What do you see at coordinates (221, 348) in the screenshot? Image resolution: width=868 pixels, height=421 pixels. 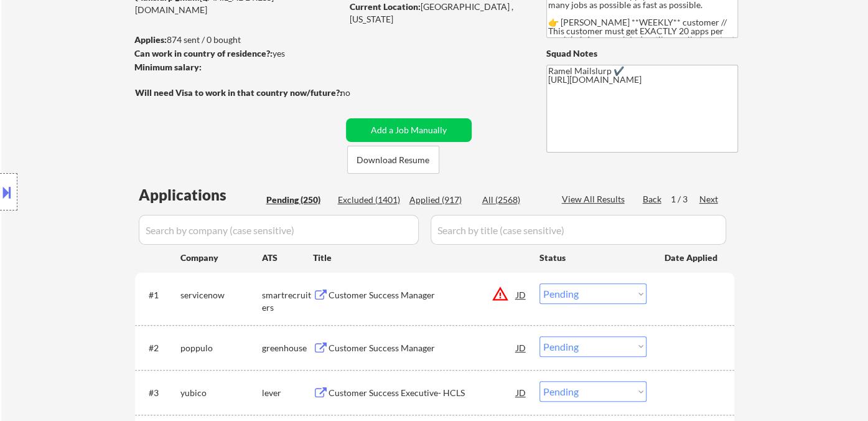 I see `div: poppulo` at bounding box center [221, 348].